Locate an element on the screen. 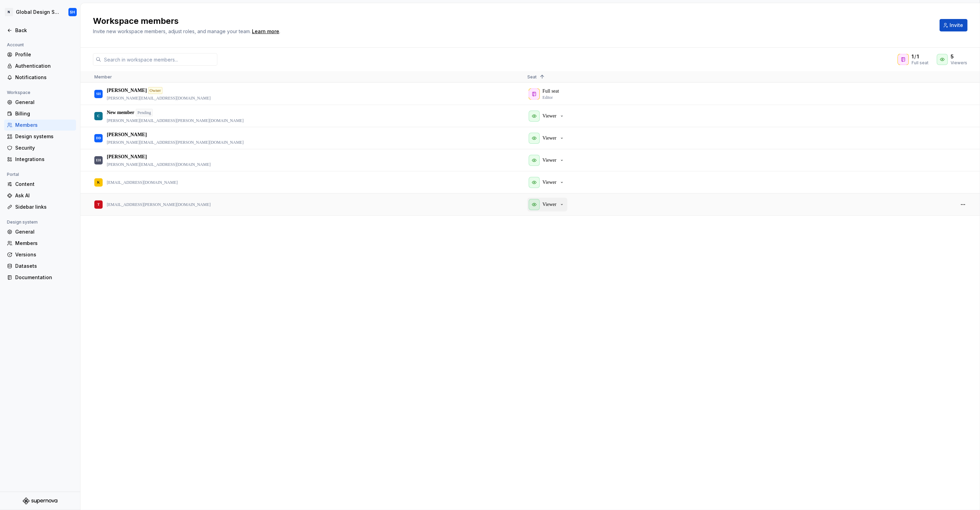  div: Pending is located at coordinates (144, 113).